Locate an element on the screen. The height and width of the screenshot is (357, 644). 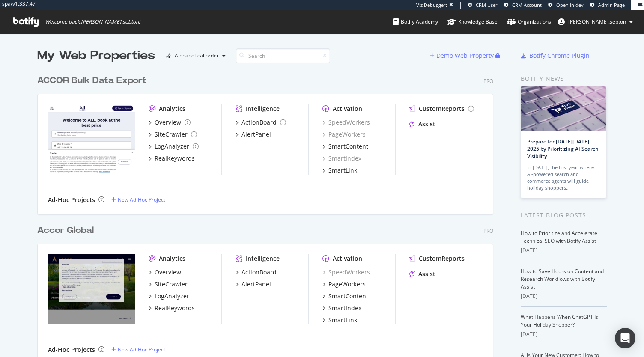
div: ACCOR Bulk Data Export is located at coordinates (92, 80).